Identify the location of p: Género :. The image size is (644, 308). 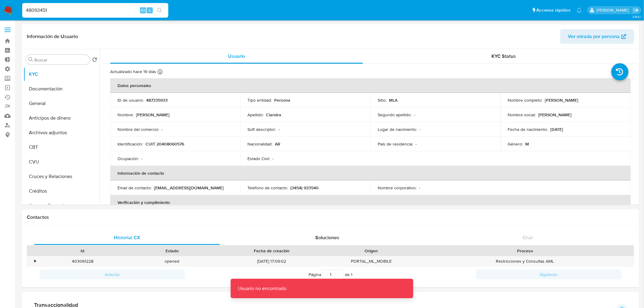
(516, 144).